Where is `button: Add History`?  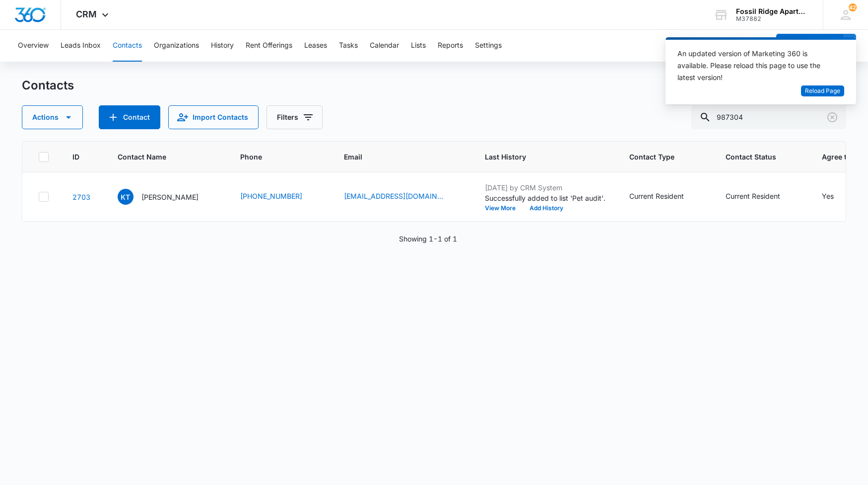
button: Add History is located at coordinates (546, 208).